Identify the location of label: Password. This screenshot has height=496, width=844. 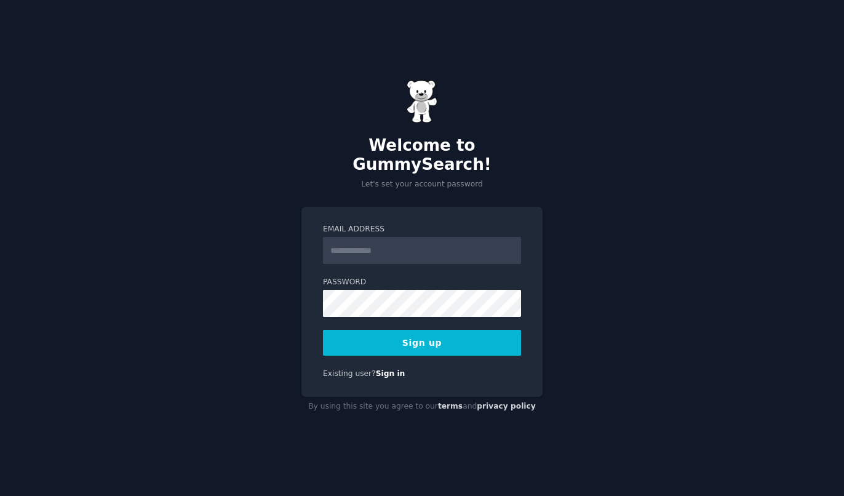
(422, 282).